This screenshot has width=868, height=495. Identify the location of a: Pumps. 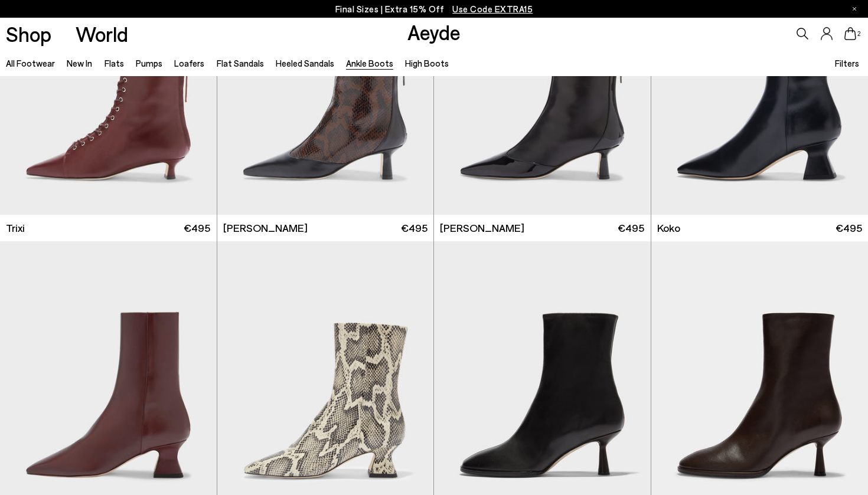
(149, 63).